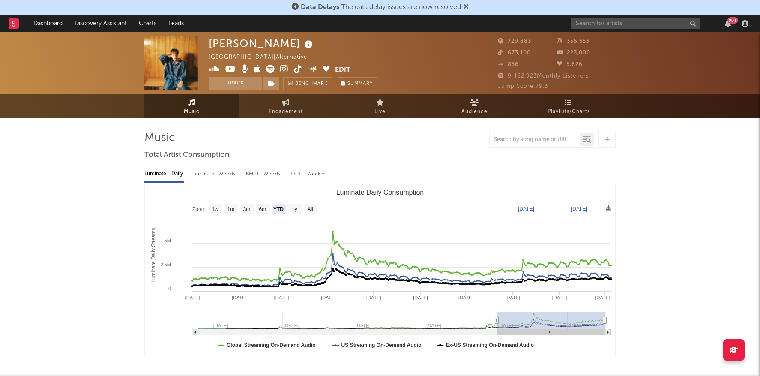  Describe the element at coordinates (308, 174) in the screenshot. I see `div: OCC - Weekly` at that location.